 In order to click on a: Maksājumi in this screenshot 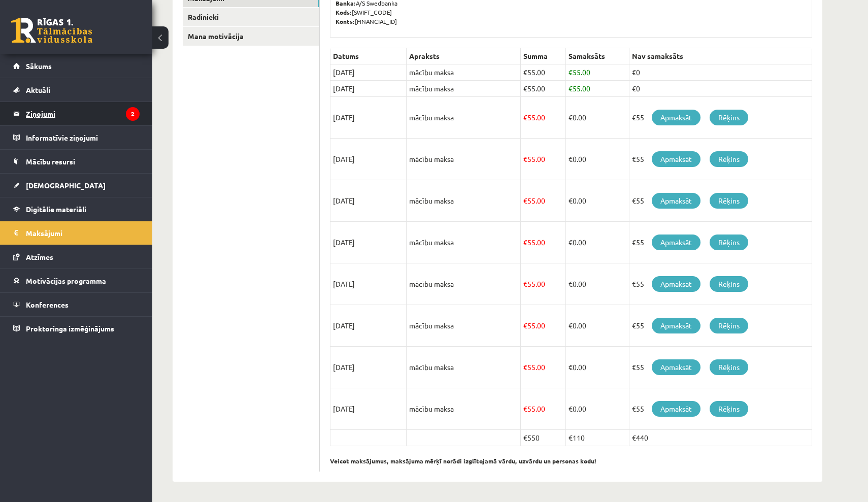, I will do `click(76, 233)`.